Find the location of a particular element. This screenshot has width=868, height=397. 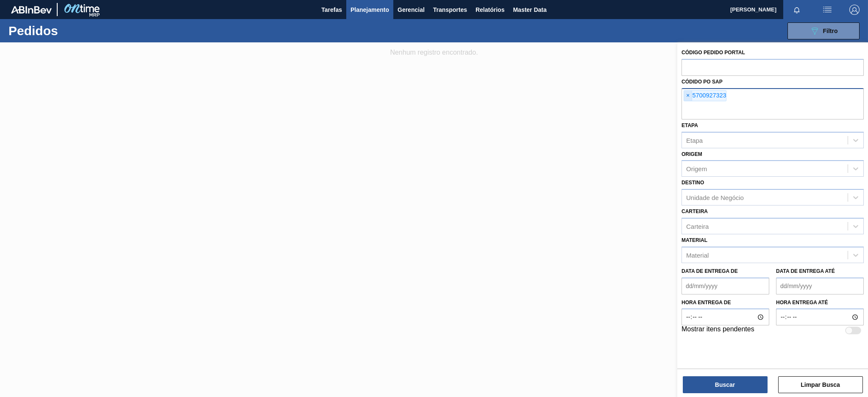

div: Etapa is located at coordinates (694, 140).